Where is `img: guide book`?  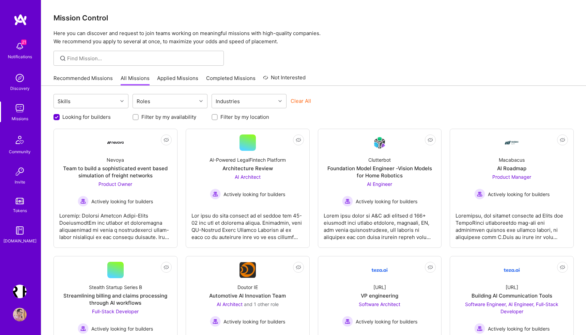 img: guide book is located at coordinates (20, 231).